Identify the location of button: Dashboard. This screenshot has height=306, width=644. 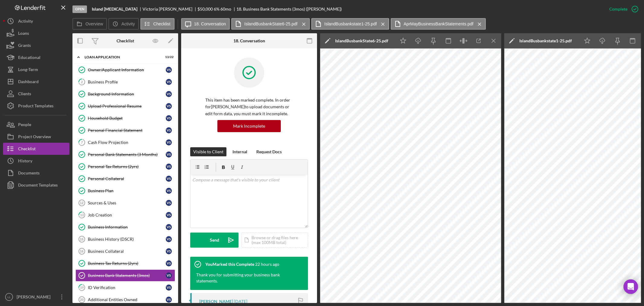
(36, 82).